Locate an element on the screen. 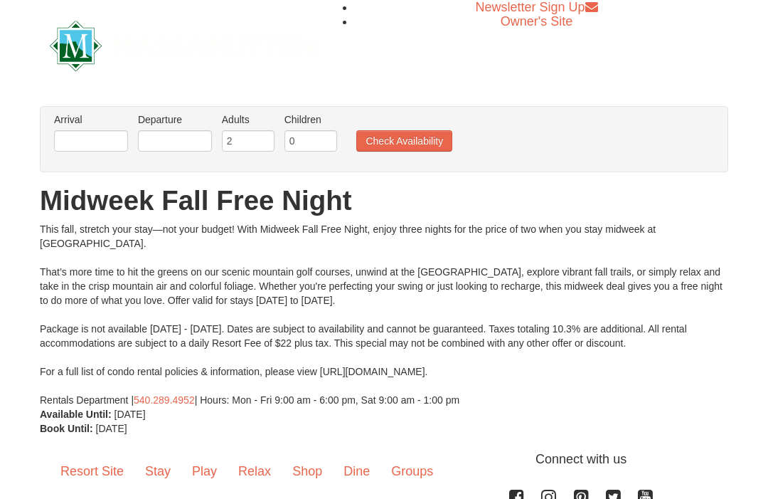  a: Massanutten Resort is located at coordinates (183, 43).